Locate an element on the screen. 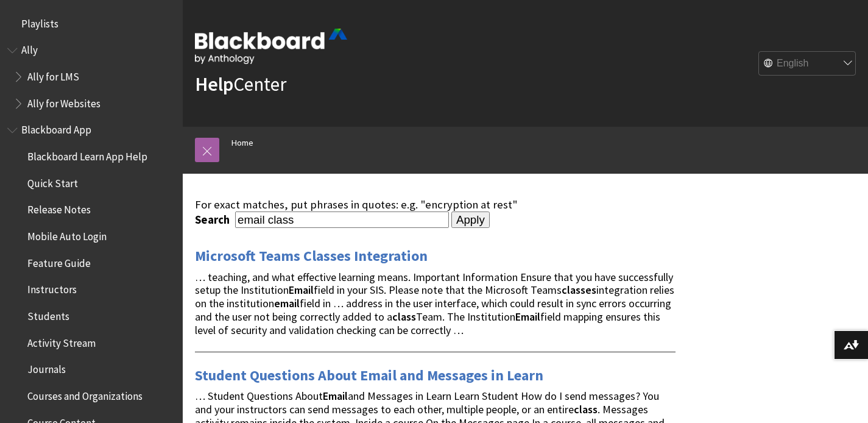  span: Students is located at coordinates (48, 314).